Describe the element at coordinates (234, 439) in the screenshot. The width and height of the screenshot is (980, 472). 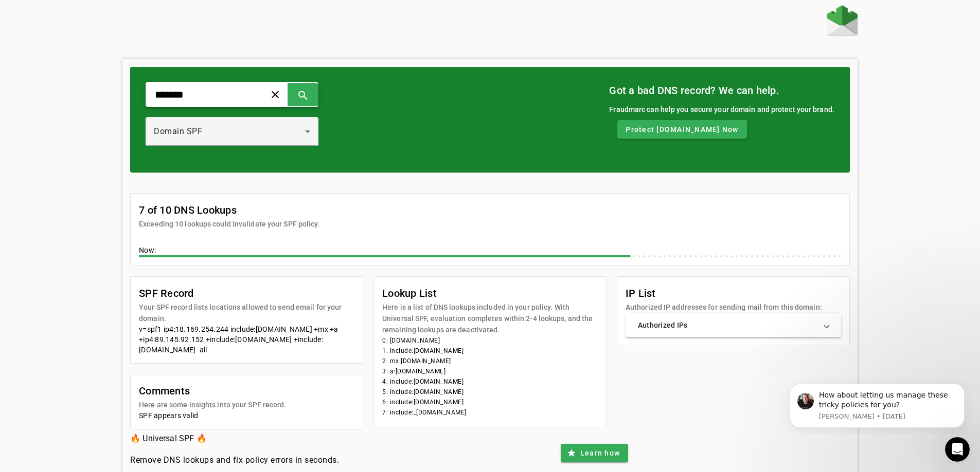
I see `h3: 🔥 Universal SPF 🔥` at that location.